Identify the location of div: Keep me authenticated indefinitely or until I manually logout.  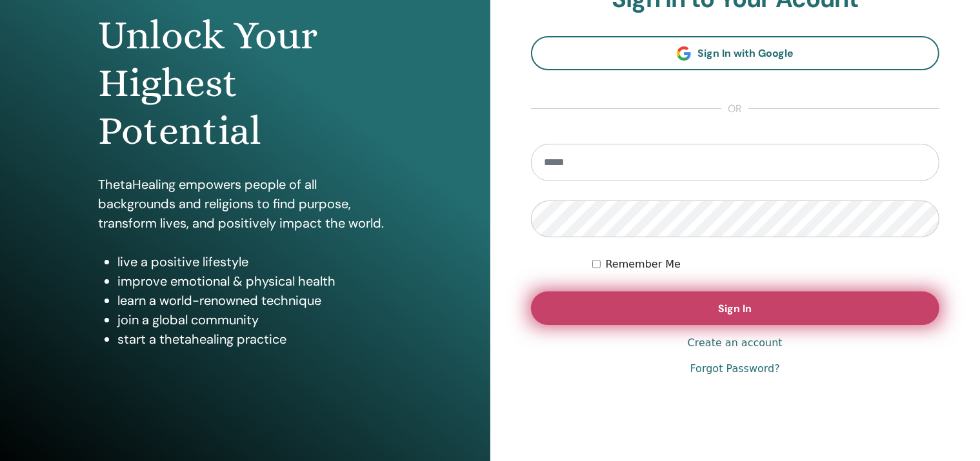
(766, 265).